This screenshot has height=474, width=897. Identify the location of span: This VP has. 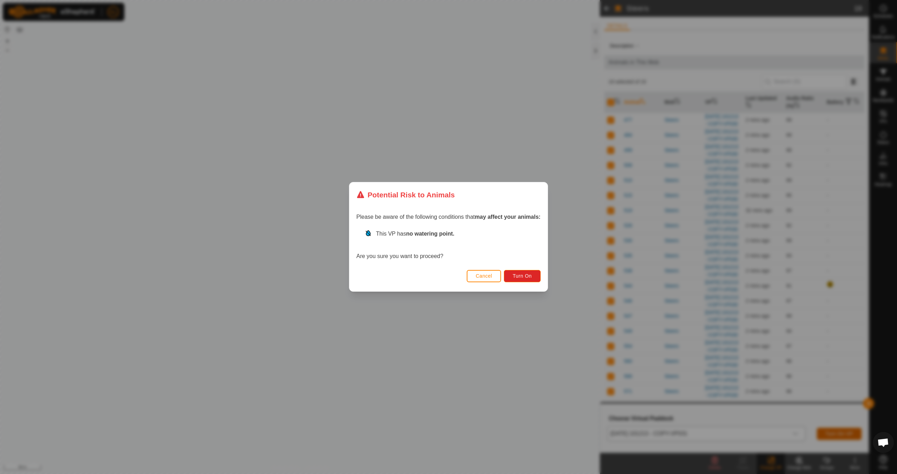
(415, 234).